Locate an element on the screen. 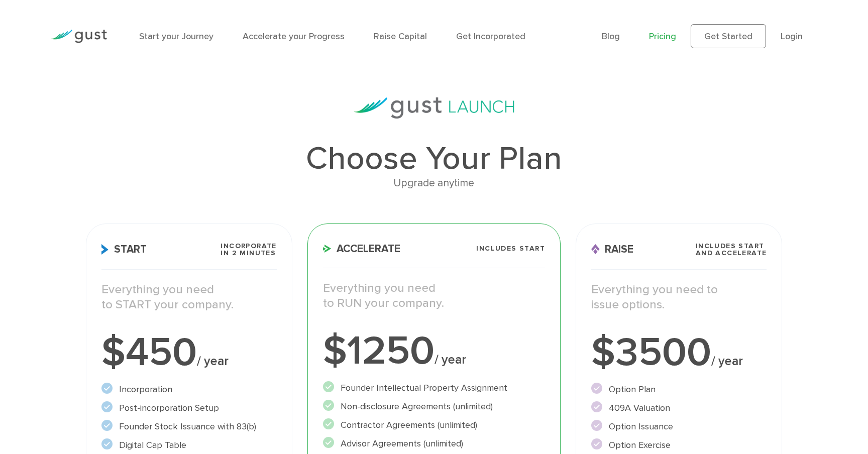  a: Raise Capital is located at coordinates (400, 36).